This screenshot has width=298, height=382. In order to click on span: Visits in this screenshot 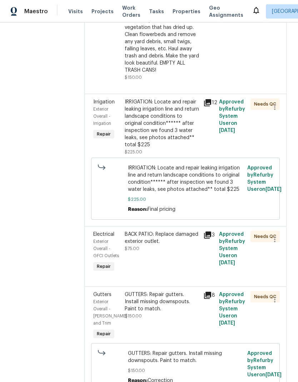, I will do `click(75, 11)`.